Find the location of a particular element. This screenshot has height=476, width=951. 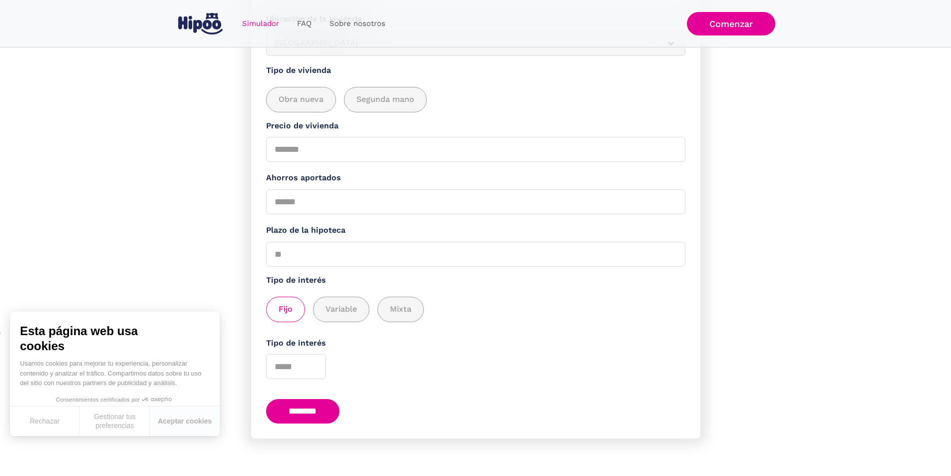

a: FAQ is located at coordinates (304, 23).